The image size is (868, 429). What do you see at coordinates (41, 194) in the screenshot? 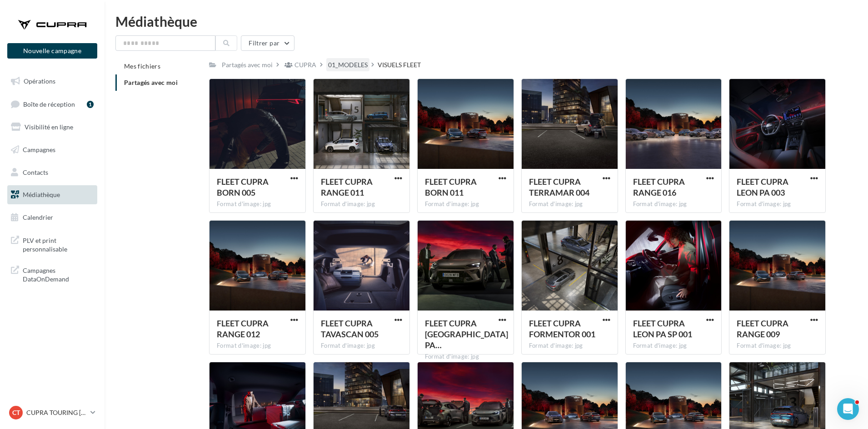
I see `span: Médiathèque` at bounding box center [41, 194].